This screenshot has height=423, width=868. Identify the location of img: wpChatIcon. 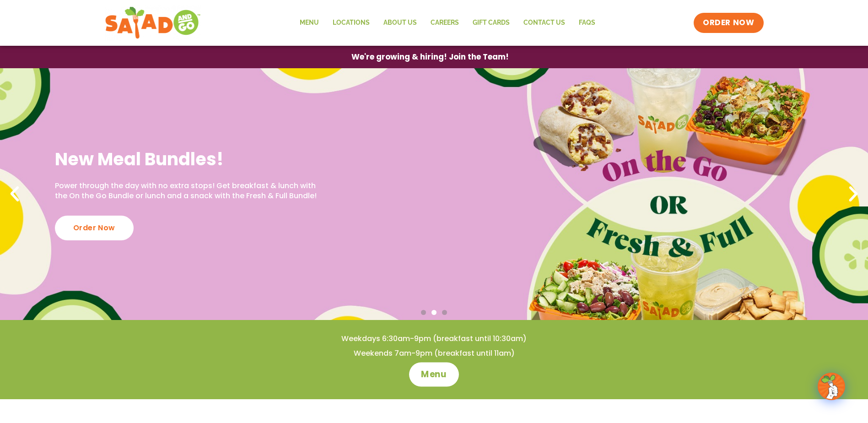
(831, 387).